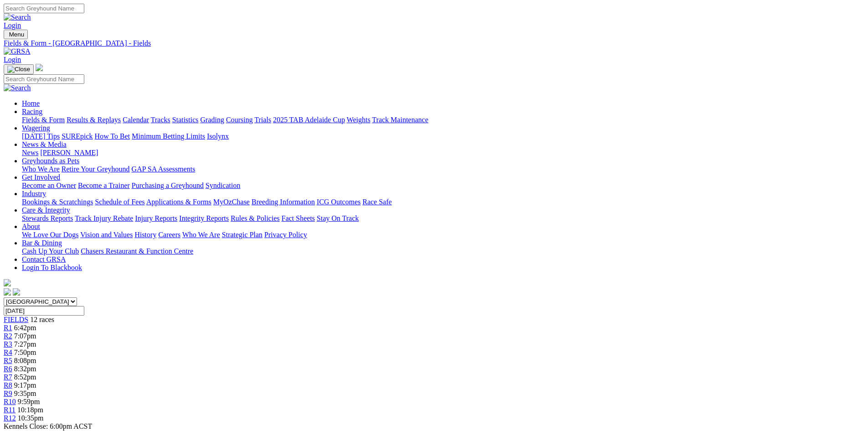  What do you see at coordinates (44, 259) in the screenshot?
I see `a: Contact GRSA` at bounding box center [44, 259].